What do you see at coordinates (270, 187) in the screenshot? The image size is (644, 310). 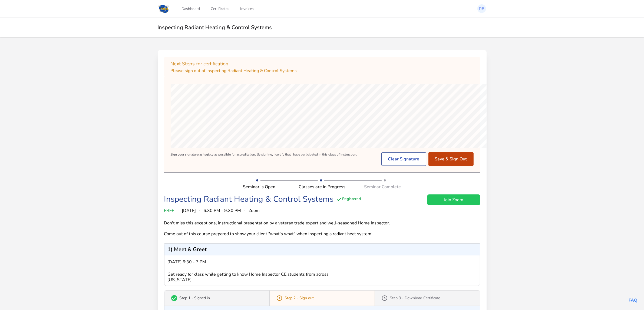 I see `div: Seminar is Open` at bounding box center [270, 187].